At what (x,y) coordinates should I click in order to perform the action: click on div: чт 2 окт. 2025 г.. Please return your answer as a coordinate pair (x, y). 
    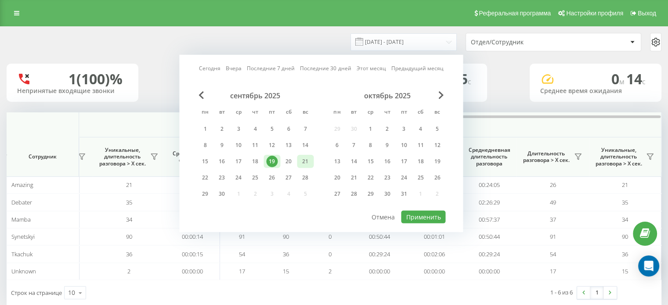
    Looking at the image, I should click on (387, 129).